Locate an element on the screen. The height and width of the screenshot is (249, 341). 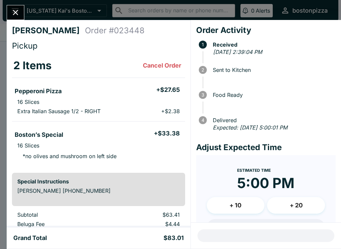
span: Received is located at coordinates (273, 45).